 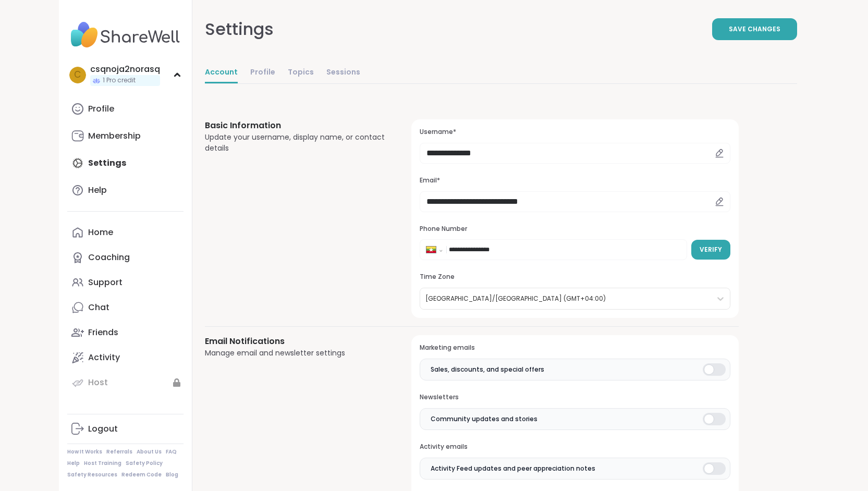 I want to click on h3: Phone Number, so click(x=575, y=229).